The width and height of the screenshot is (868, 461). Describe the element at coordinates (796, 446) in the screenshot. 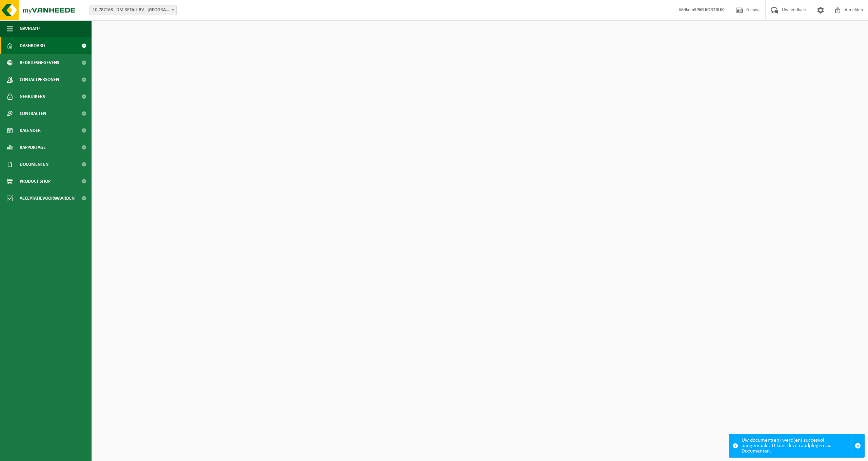

I see `div: Uw document(en) werd(en) succesvol aangemaakt. U kunt deze raadplegen via Documenten.` at that location.